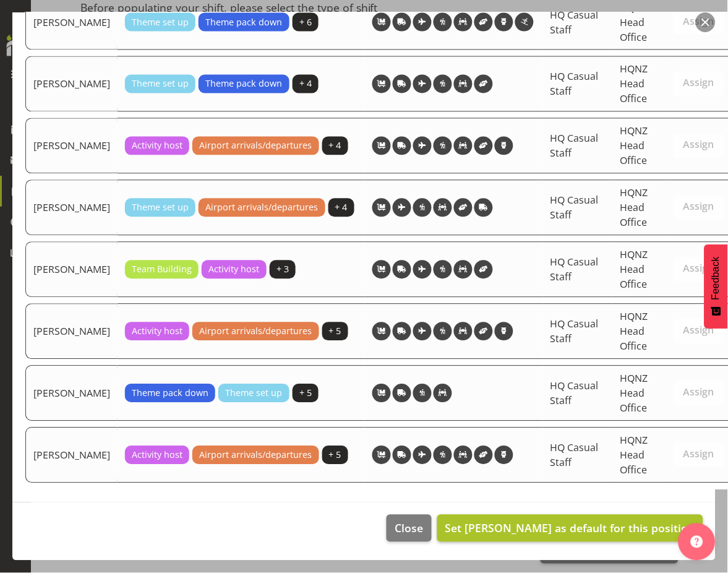  Describe the element at coordinates (716, 278) in the screenshot. I see `span: Feedback` at that location.